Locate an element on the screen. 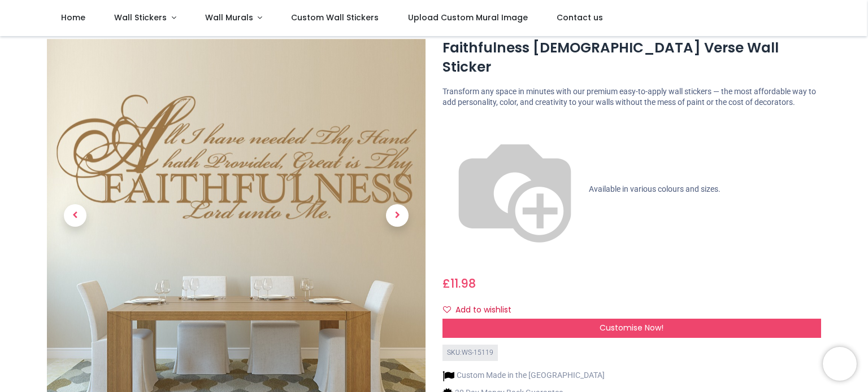  span: Next is located at coordinates (398, 215).